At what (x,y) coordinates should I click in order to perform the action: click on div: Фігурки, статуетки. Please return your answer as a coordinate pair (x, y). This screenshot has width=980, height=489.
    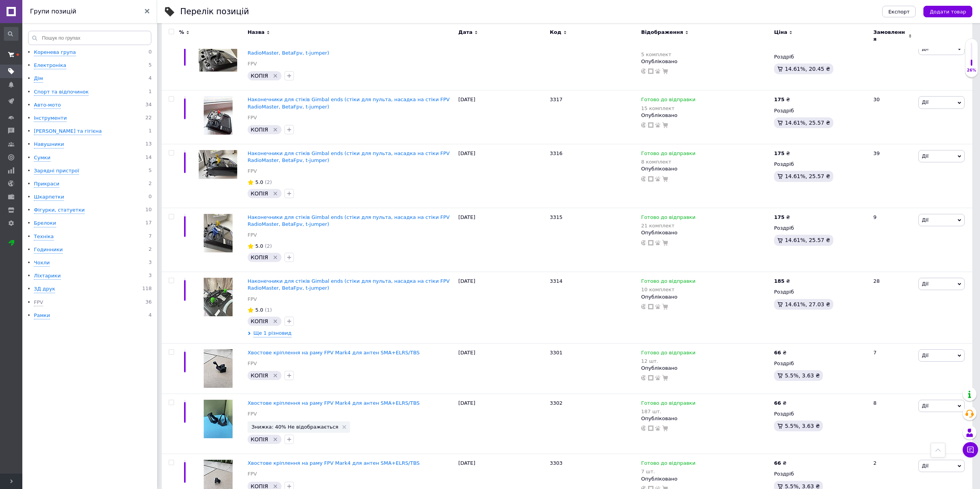
    Looking at the image, I should click on (60, 210).